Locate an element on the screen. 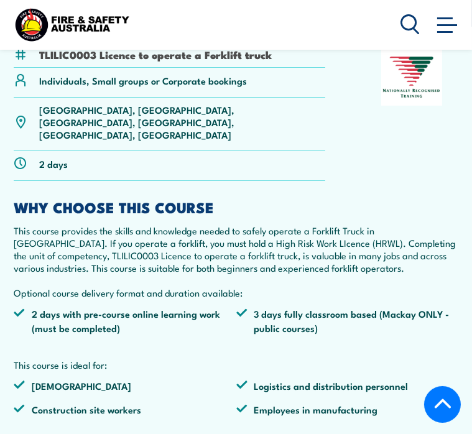 This screenshot has width=472, height=434. li: Employees in manufacturing is located at coordinates (347, 409).